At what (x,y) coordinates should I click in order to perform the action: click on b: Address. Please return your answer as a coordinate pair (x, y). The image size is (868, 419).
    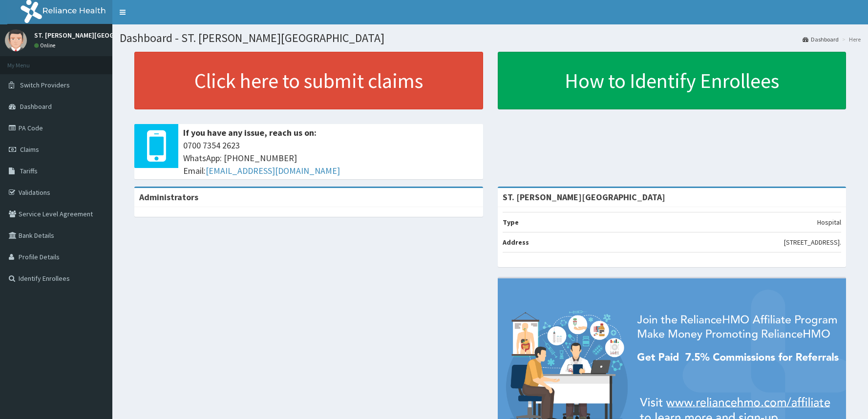
    Looking at the image, I should click on (516, 242).